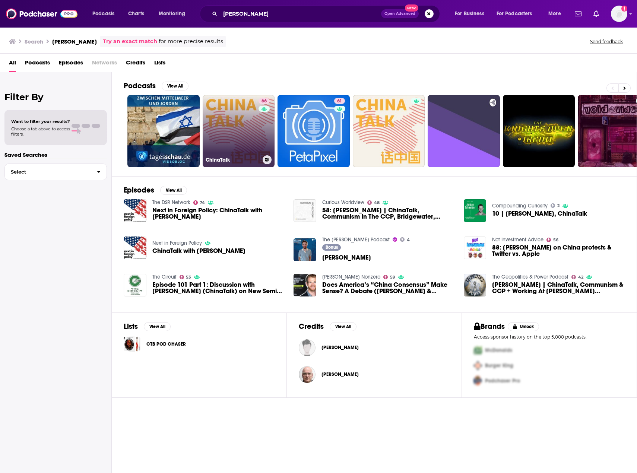  Describe the element at coordinates (606, 41) in the screenshot. I see `button: Send feedback` at that location.